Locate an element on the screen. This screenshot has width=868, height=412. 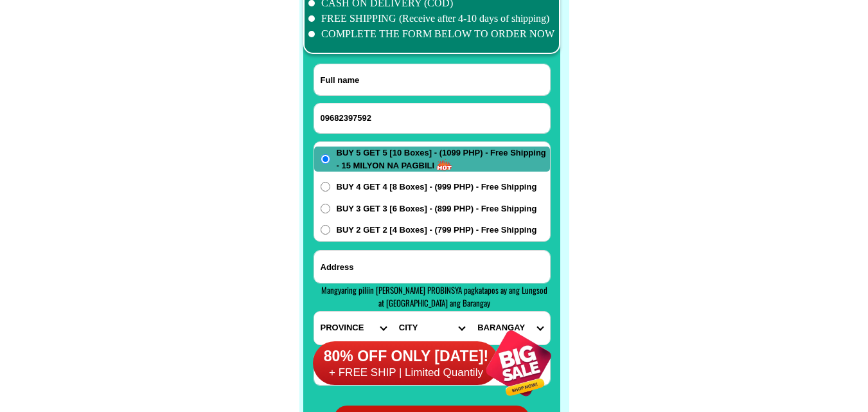
input: Input phone_number is located at coordinates (432, 118).